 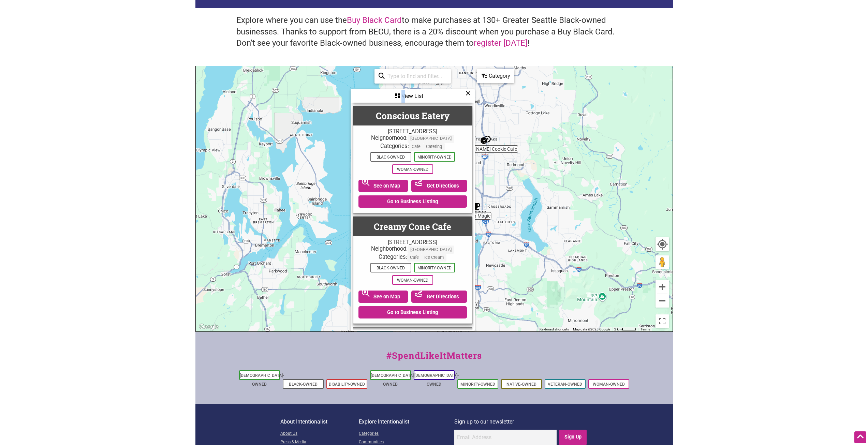 What do you see at coordinates (495, 76) in the screenshot?
I see `div: Category` at bounding box center [495, 76].